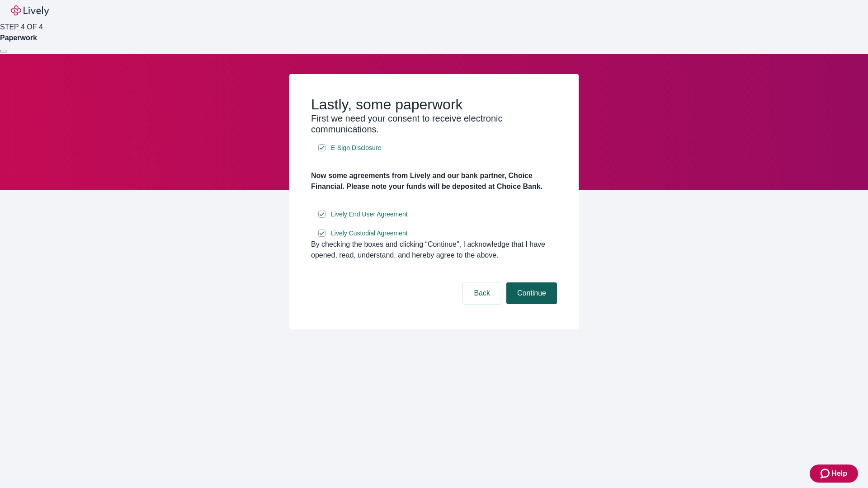  What do you see at coordinates (532, 293) in the screenshot?
I see `button: Continue` at bounding box center [532, 293].